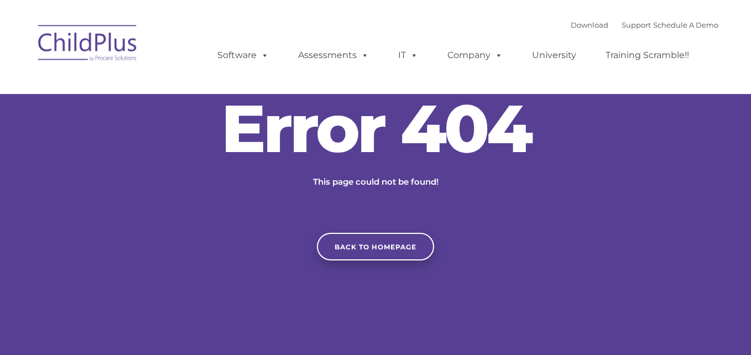 The image size is (751, 355). Describe the element at coordinates (88, 45) in the screenshot. I see `img: ChildPlus by Procare Solutions` at that location.